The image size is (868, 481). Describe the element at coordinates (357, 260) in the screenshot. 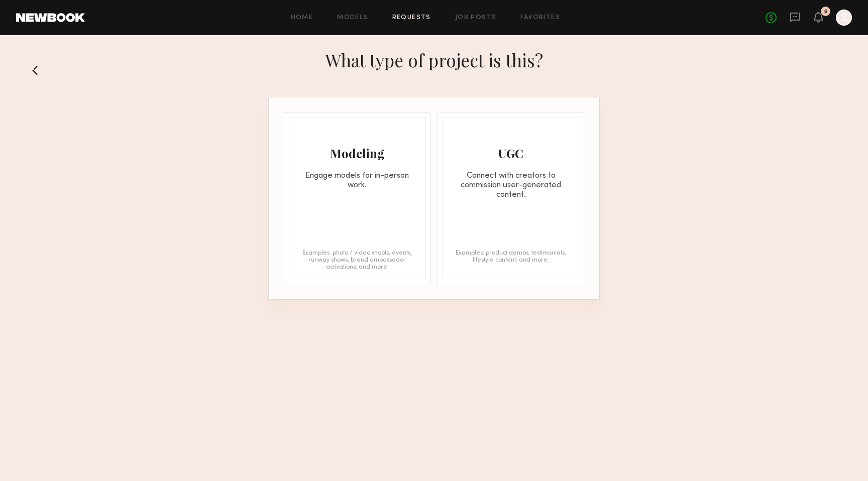

I see `div: Examples: photo / video shoots, events, runway shows, brand ambassador activations, and more.` at that location.